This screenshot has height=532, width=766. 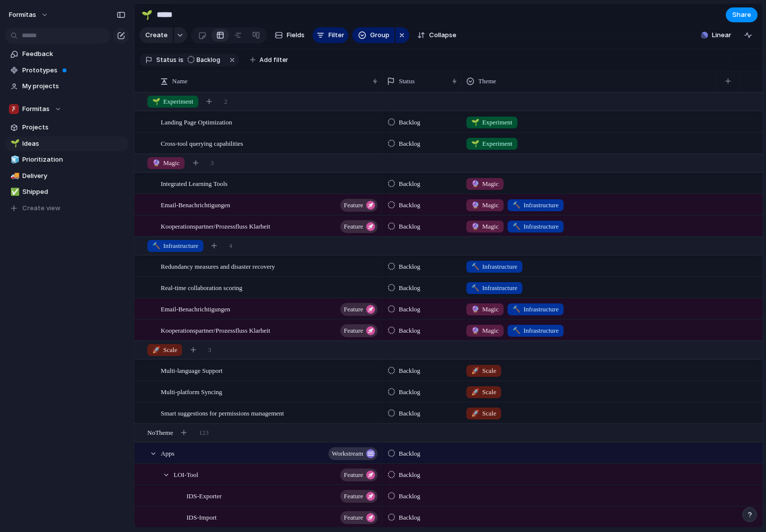 I want to click on span: Group, so click(x=380, y=35).